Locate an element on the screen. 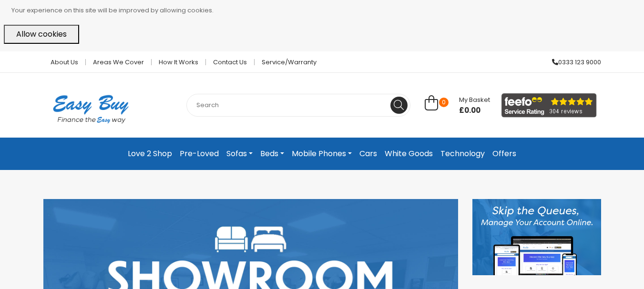  a: Pre-Loved is located at coordinates (199, 154).